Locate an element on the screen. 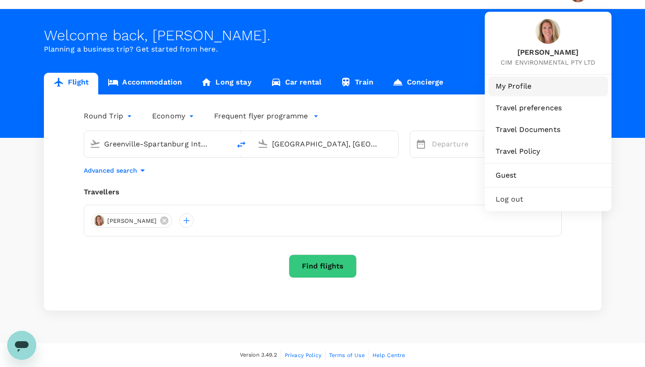 This screenshot has height=367, width=645. a: Terms of Use is located at coordinates (346, 356).